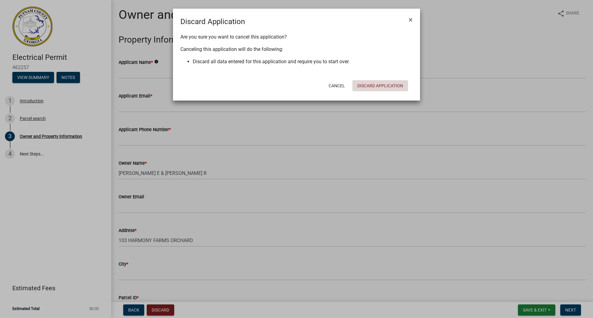 This screenshot has width=593, height=318. I want to click on h4: Discard Application, so click(212, 22).